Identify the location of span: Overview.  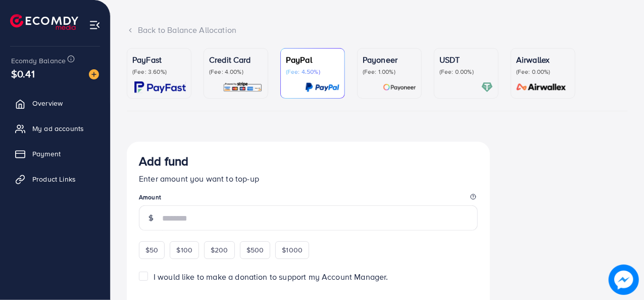
(48, 103).